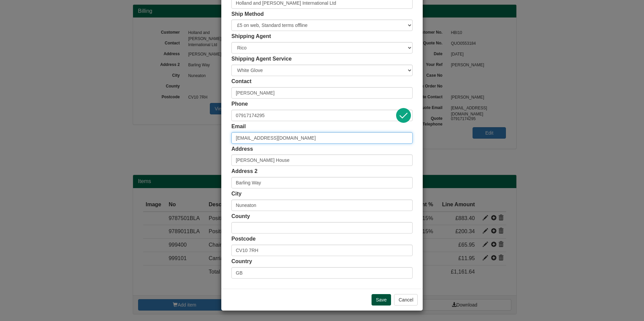 The height and width of the screenshot is (321, 644). Describe the element at coordinates (252, 36) in the screenshot. I see `label: Shipping Agent` at that location.